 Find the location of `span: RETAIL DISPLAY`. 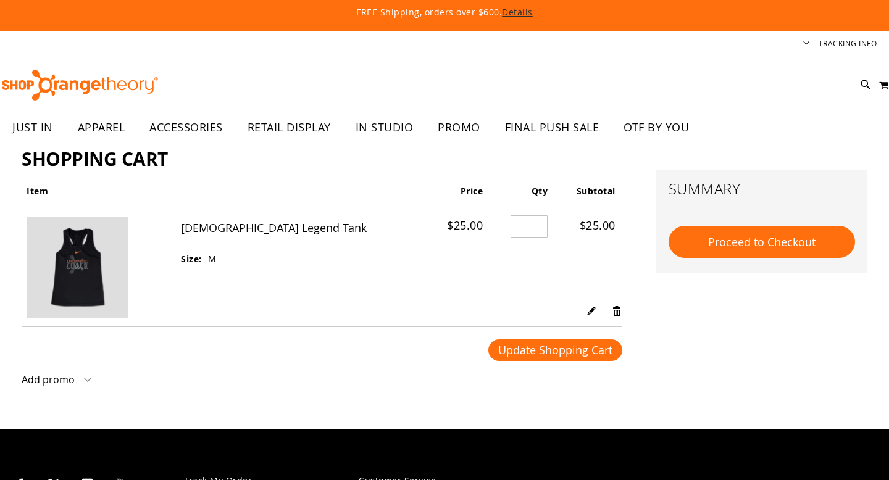

span: RETAIL DISPLAY is located at coordinates (289, 127).